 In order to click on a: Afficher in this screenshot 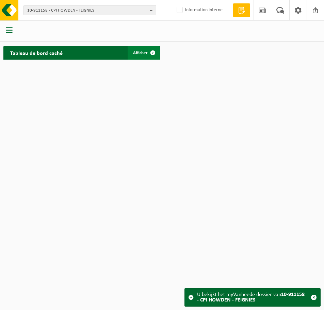, I will do `click(144, 53)`.